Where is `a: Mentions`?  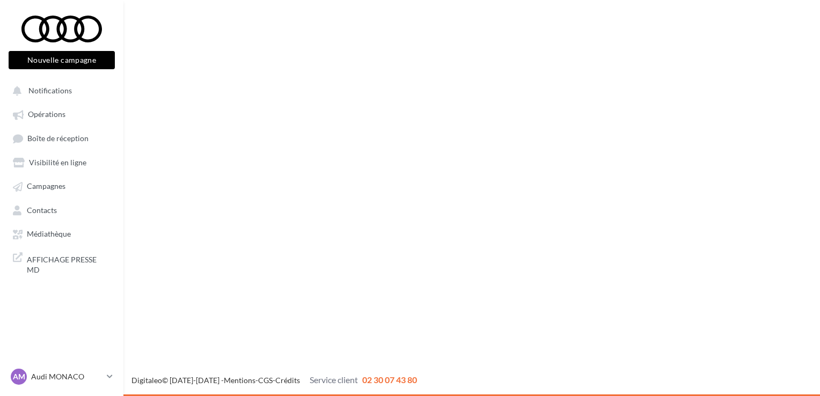
a: Mentions is located at coordinates (239, 380).